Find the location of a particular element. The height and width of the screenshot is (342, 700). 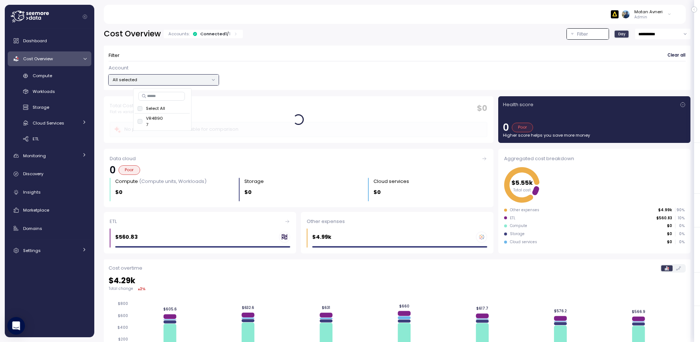

a: ETL$560.83 is located at coordinates (200, 232).